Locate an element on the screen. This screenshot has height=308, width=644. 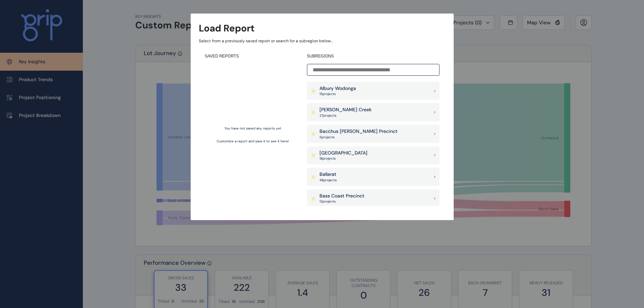
p: Customize a report and save it to see it here! is located at coordinates (253, 141).